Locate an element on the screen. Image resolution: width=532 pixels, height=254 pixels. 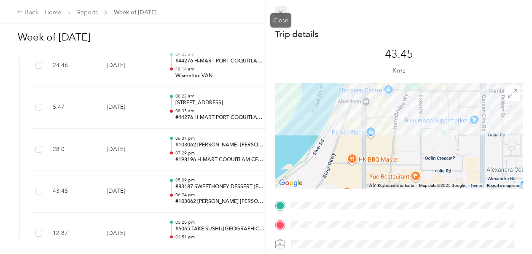
p: 43.45 is located at coordinates (399, 54).